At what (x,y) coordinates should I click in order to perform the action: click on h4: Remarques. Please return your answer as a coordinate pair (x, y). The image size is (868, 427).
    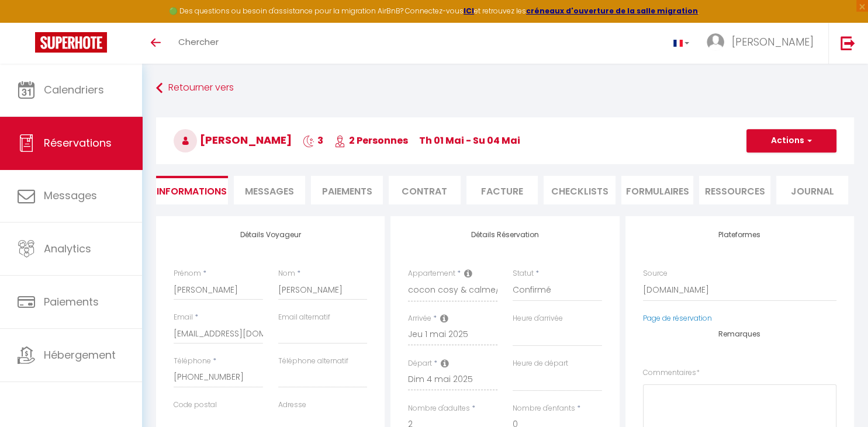
    Looking at the image, I should click on (740, 334).